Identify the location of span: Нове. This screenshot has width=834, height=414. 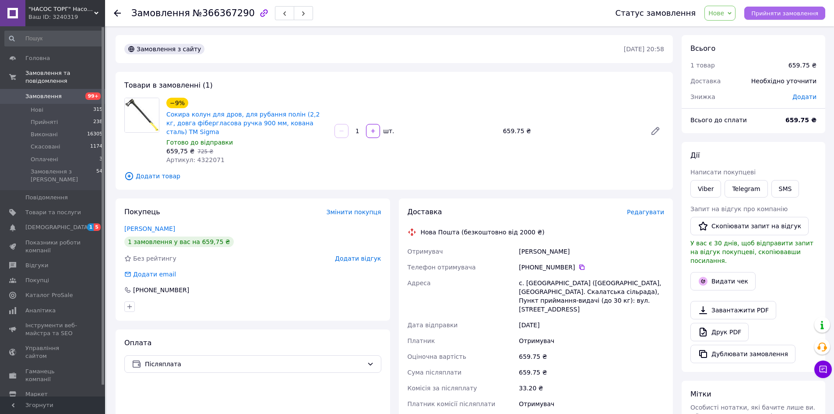
(717, 13).